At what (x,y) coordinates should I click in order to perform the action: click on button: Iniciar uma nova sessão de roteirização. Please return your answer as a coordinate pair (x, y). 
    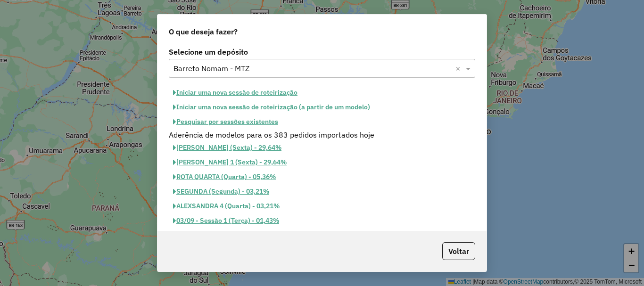
    Looking at the image, I should click on (235, 93).